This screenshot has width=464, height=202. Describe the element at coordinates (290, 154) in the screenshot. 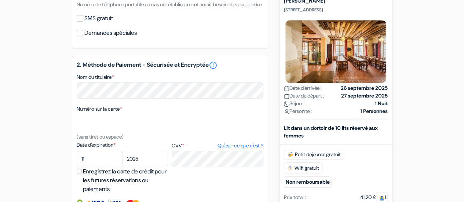

I see `img: free_breakfast.svg` at that location.